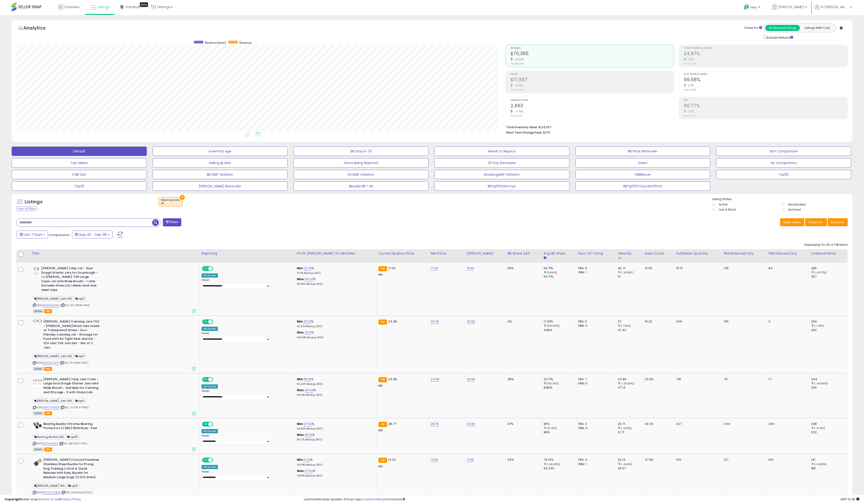  Describe the element at coordinates (392, 379) in the screenshot. I see `span: 24.98` at that location.